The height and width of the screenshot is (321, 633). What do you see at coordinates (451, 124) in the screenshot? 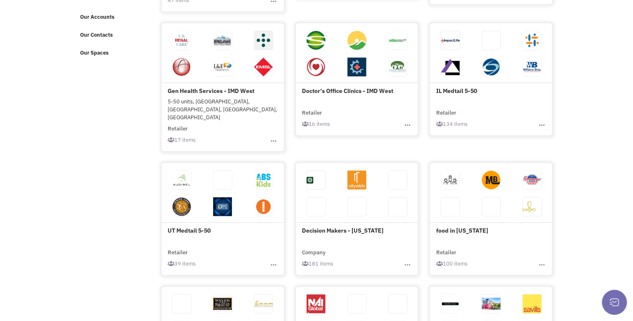
I see `span: 134 items` at bounding box center [451, 124].